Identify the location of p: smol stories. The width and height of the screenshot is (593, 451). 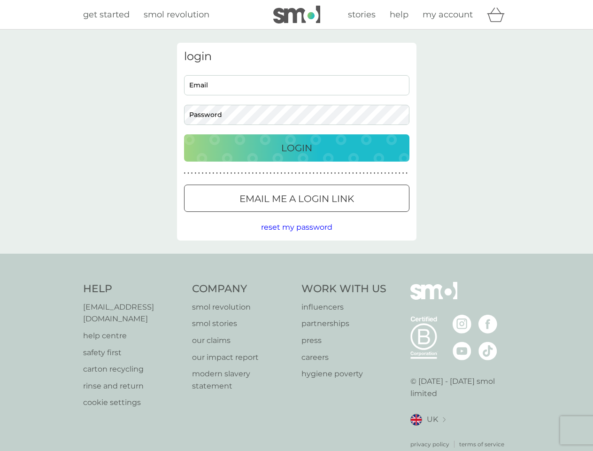
(242, 324).